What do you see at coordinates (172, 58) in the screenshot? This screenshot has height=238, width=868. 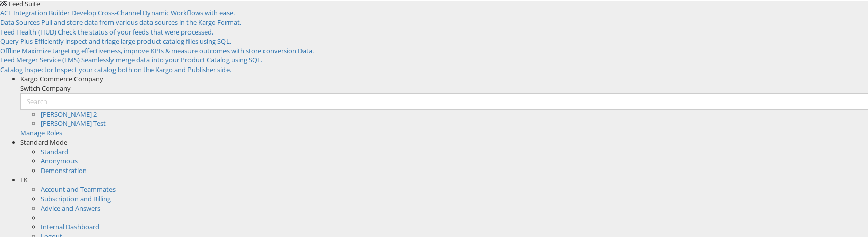 I see `span: Seamlessly merge data into your Product Catalog using SQL.` at bounding box center [172, 58].